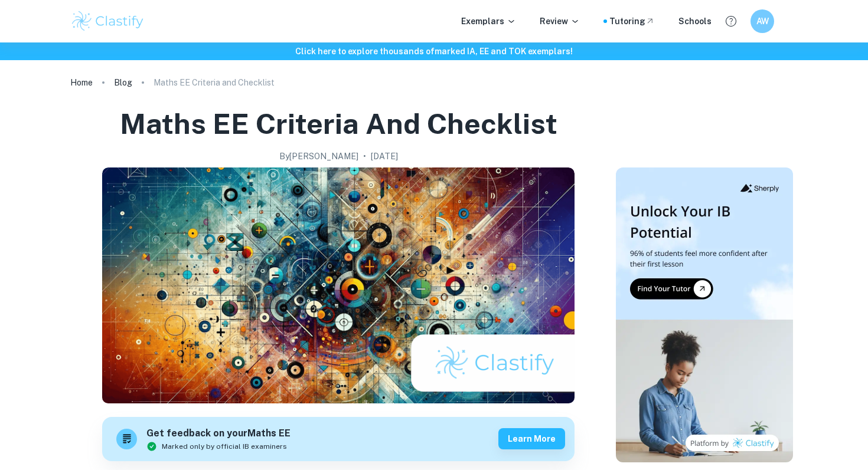  I want to click on a: Thumbnail, so click(704, 315).